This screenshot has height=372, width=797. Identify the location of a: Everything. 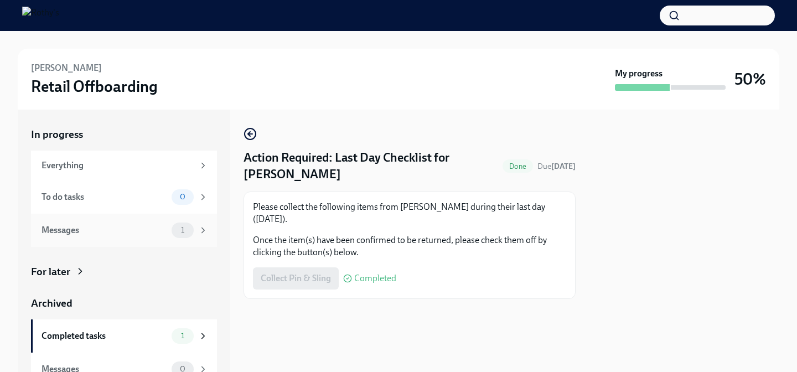
(124, 165).